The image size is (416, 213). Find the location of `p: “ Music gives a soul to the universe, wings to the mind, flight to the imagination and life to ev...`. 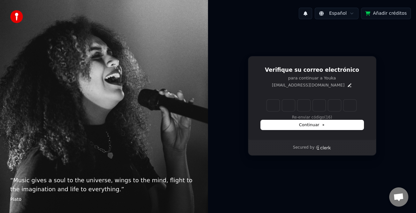

p: “ Music gives a soul to the universe, wings to the mind, flight to the imagination and life to ev... is located at coordinates (104, 184).